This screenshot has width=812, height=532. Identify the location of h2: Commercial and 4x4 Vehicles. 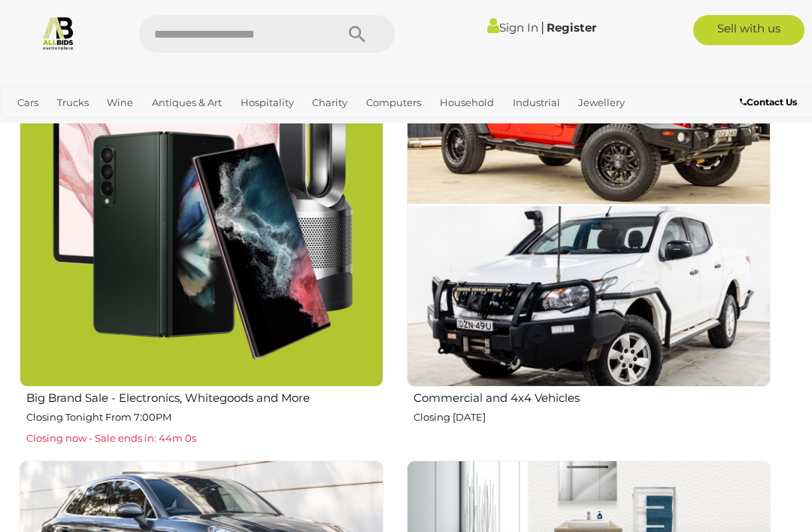
(592, 396).